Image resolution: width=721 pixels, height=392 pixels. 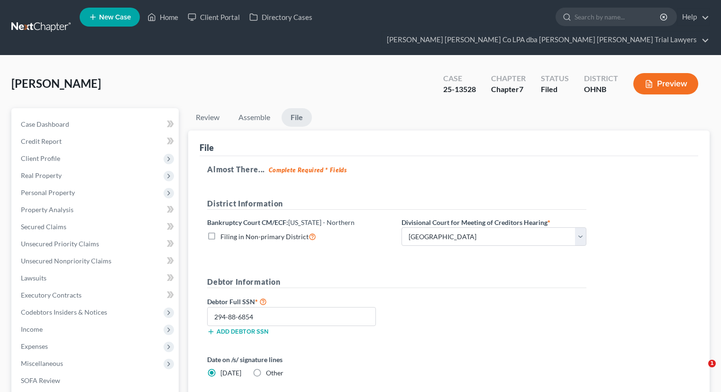 I want to click on label: Debtor Full SSN, so click(x=300, y=301).